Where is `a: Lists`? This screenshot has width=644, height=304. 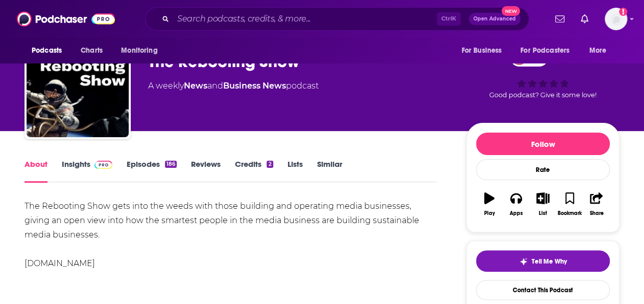
a: Lists is located at coordinates (295, 171).